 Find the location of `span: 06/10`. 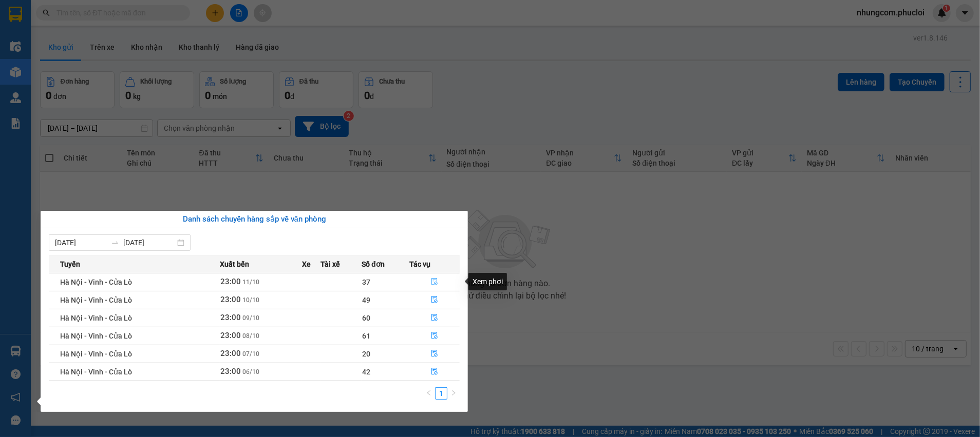

span: 06/10 is located at coordinates (251, 372).